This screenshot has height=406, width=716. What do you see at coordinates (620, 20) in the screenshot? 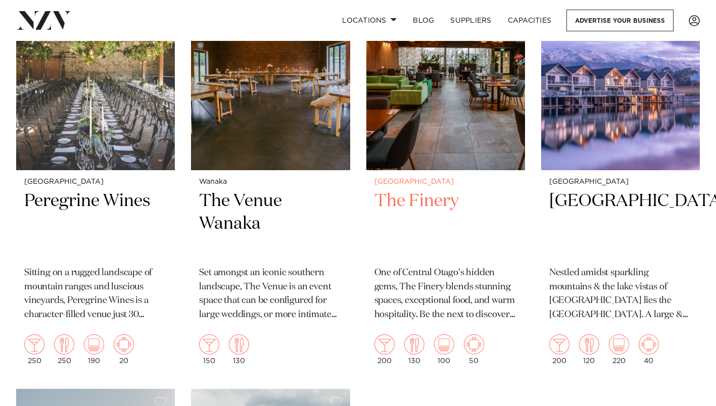
I see `a: Advertise your business` at bounding box center [620, 20].